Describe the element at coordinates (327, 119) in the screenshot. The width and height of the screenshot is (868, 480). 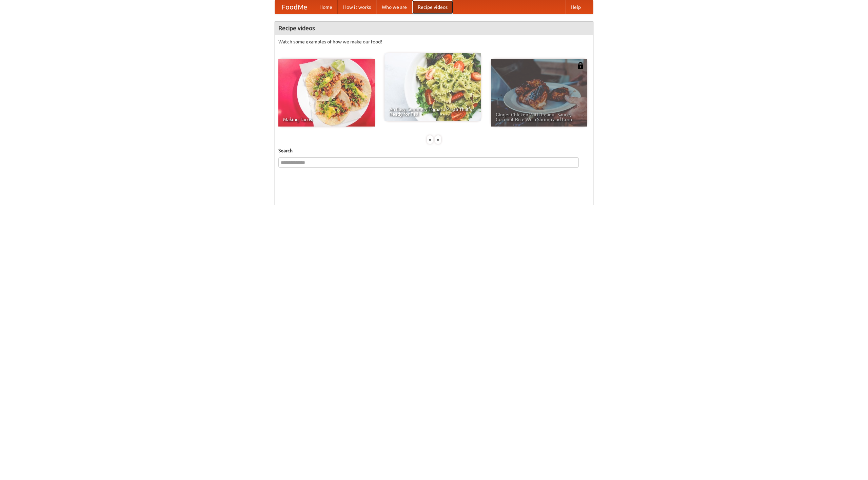
I see `span: Making Tacos` at that location.